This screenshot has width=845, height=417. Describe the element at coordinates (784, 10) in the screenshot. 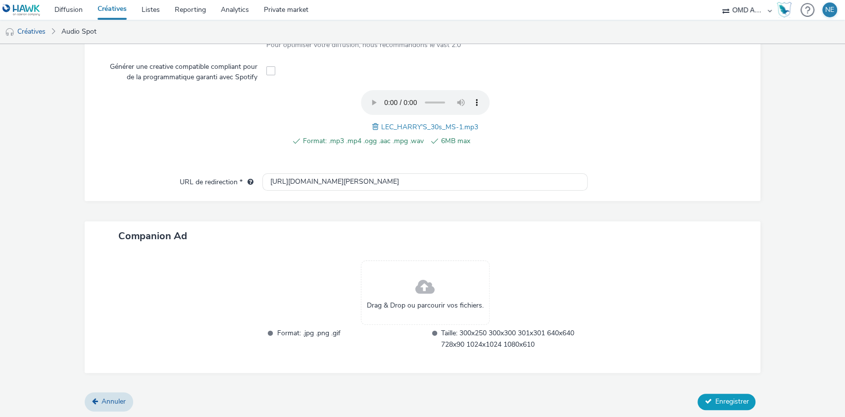

I see `div: Hawk Academy` at that location.